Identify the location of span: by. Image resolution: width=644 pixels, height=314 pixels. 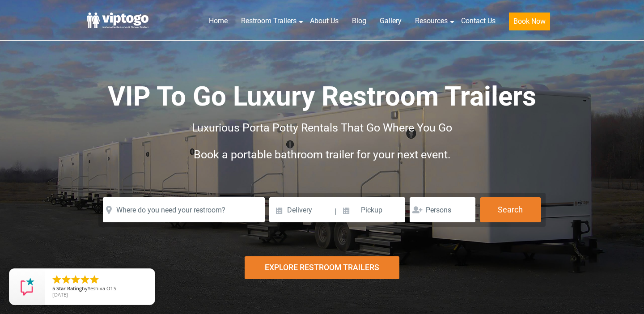
(100, 289).